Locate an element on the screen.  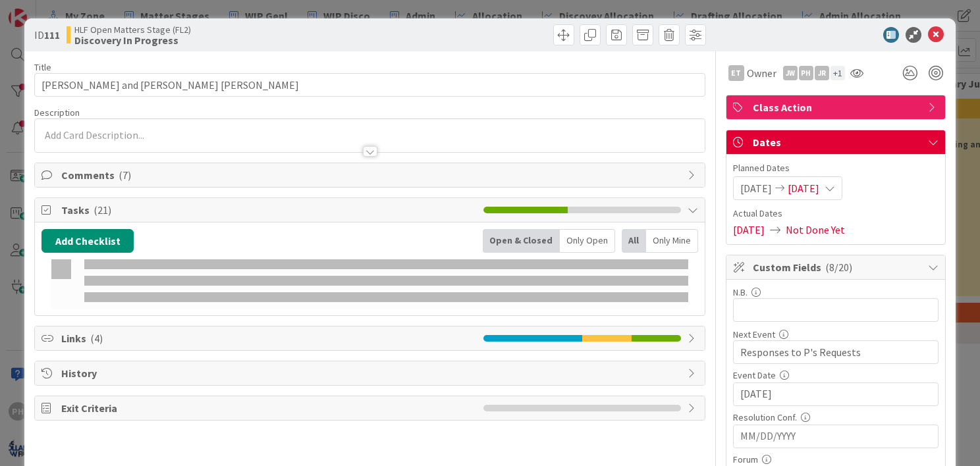
div: Resolution Conf. is located at coordinates (836, 417).